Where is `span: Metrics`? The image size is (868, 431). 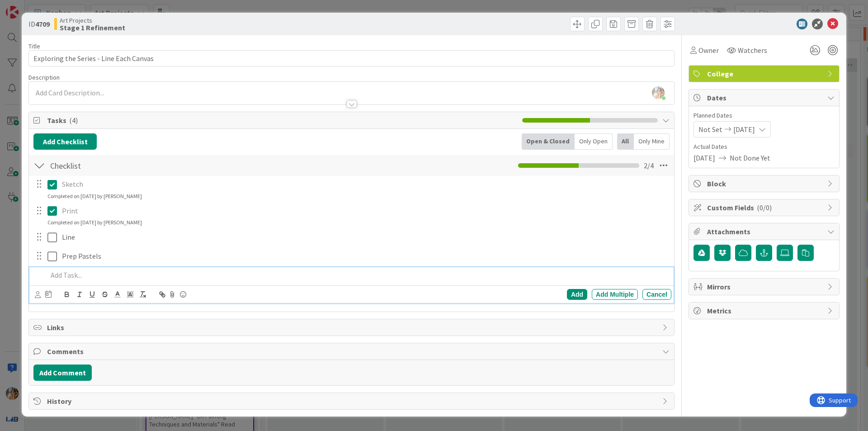
span: Metrics is located at coordinates (765, 311).